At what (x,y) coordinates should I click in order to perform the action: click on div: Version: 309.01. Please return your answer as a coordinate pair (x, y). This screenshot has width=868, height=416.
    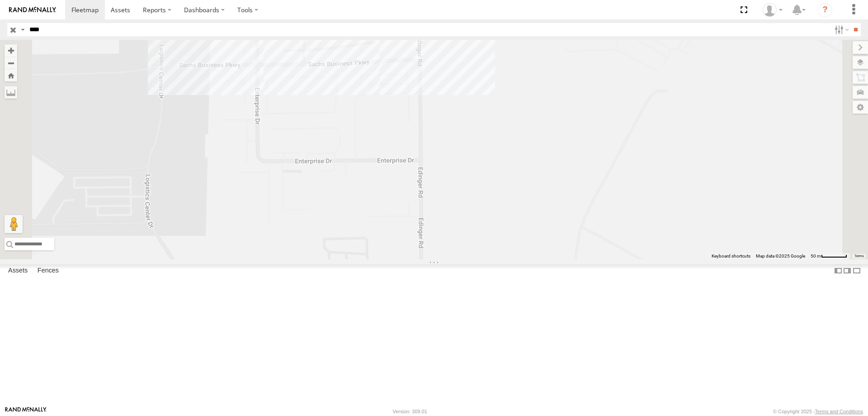
    Looking at the image, I should click on (410, 411).